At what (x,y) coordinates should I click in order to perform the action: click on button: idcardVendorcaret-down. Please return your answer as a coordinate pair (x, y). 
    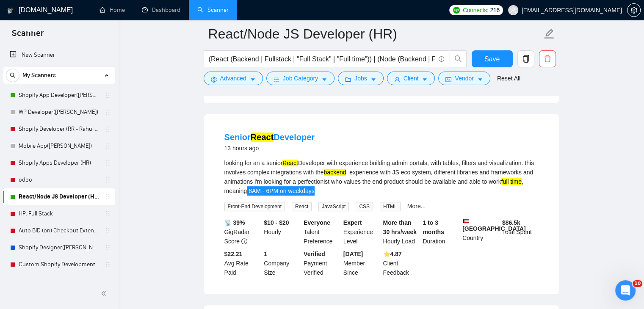
    Looking at the image, I should click on (464, 78).